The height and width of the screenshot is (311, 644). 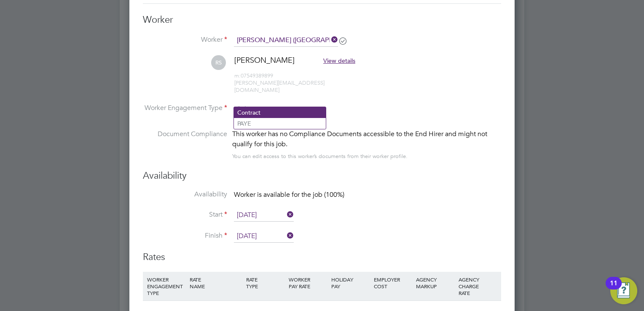 What do you see at coordinates (185, 40) in the screenshot?
I see `label: Worker` at bounding box center [185, 40].